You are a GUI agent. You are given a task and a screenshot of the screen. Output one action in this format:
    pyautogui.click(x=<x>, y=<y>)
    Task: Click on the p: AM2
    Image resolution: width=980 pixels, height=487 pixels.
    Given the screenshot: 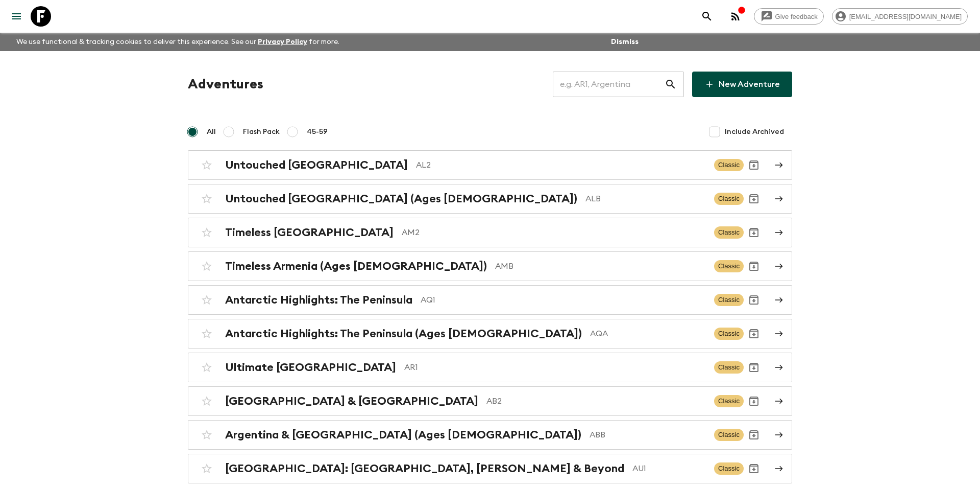 What is the action you would take?
    pyautogui.click(x=554, y=233)
    